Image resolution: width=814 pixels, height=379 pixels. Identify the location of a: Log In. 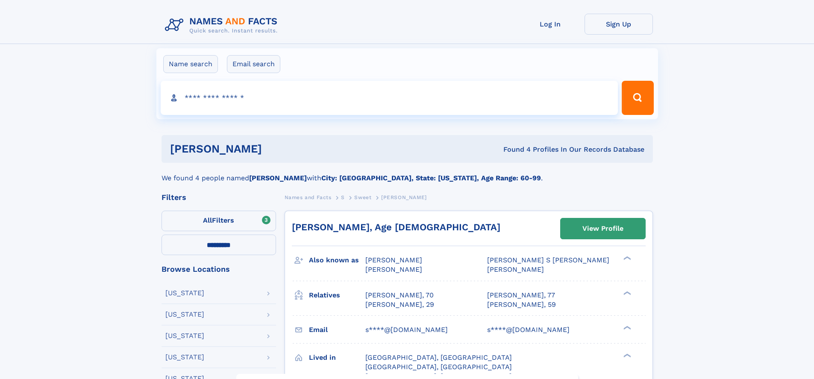
(551, 24).